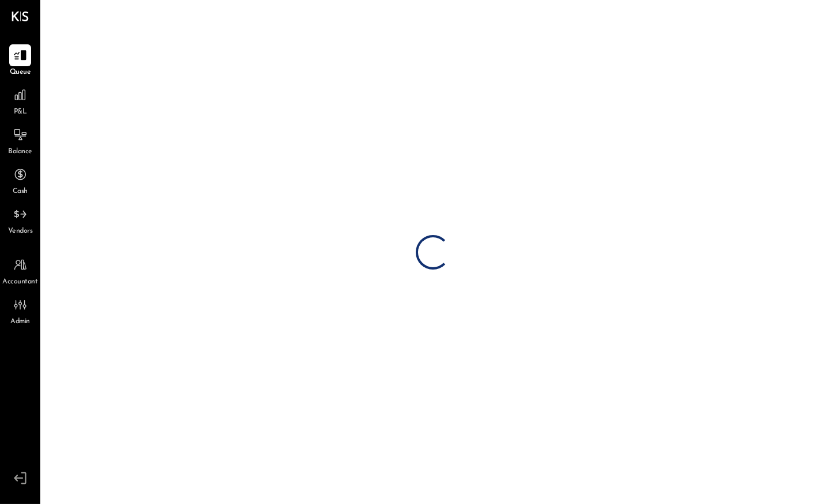  What do you see at coordinates (20, 140) in the screenshot?
I see `a: Balance` at bounding box center [20, 140].